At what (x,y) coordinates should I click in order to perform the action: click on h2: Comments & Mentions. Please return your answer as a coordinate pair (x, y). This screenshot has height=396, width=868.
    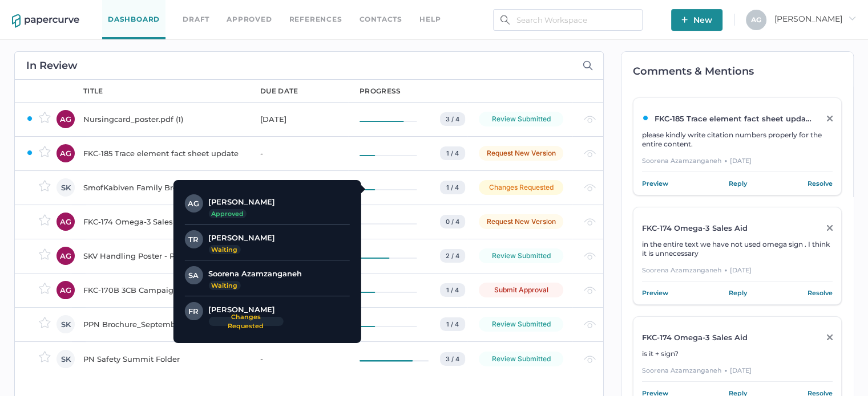
    Looking at the image, I should click on (742, 71).